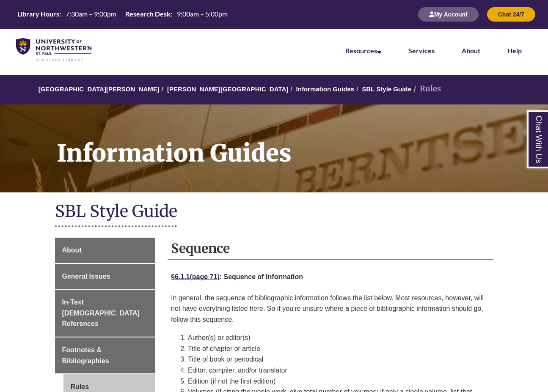  Describe the element at coordinates (72, 250) in the screenshot. I see `span: About` at that location.